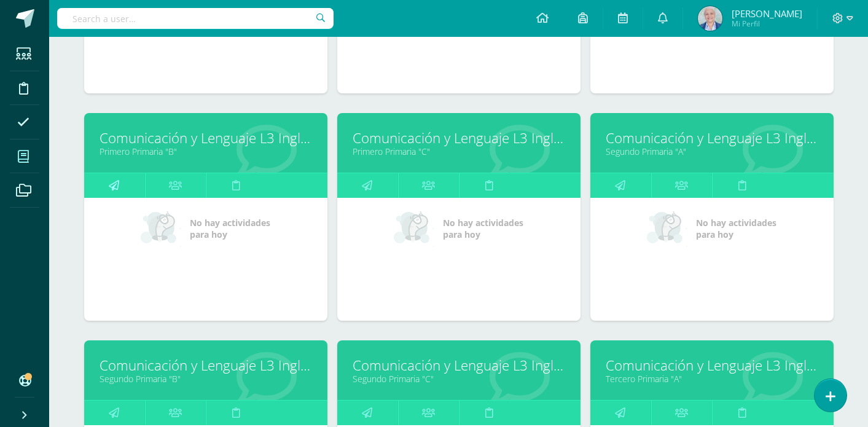  Describe the element at coordinates (195, 18) in the screenshot. I see `input: Search a user…` at that location.